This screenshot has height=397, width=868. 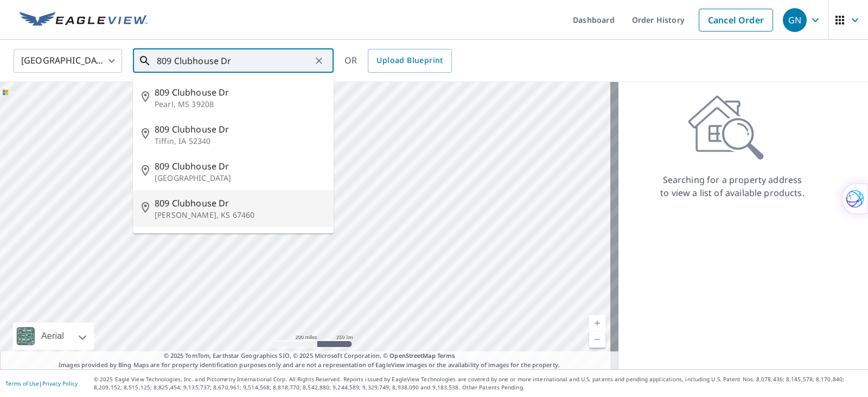 I want to click on span: © 2025 TomTom, Earthstar Geographics SIO, © 2025 Microsoft Corporation, ©, so click(x=310, y=355).